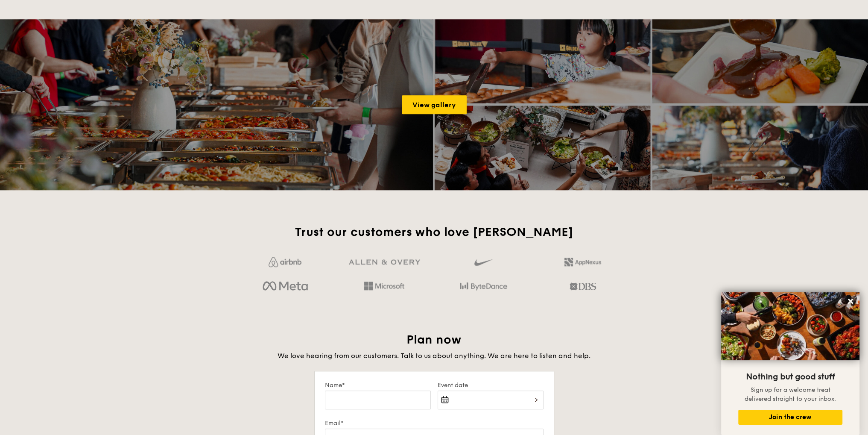 The width and height of the screenshot is (868, 435). What do you see at coordinates (790, 377) in the screenshot?
I see `span: Nothing but good stuff` at bounding box center [790, 377].